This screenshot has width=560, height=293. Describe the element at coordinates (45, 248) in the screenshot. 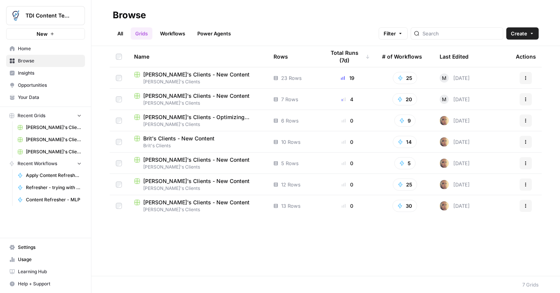

I see `a: Settings` at that location.